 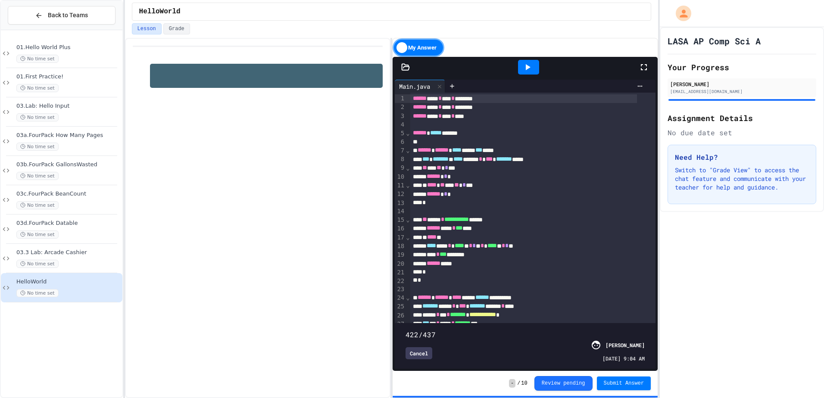 What do you see at coordinates (742, 133) in the screenshot?
I see `div: No due date set` at bounding box center [742, 133].